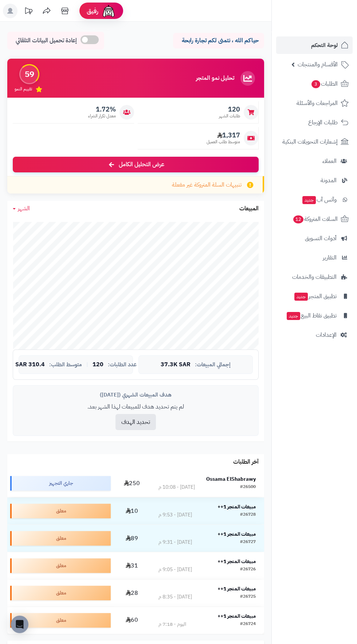 The image size is (357, 644). What do you see at coordinates (207, 184) in the screenshot?
I see `span: تنبيهات السلة المتروكة غير مفعلة` at bounding box center [207, 184].